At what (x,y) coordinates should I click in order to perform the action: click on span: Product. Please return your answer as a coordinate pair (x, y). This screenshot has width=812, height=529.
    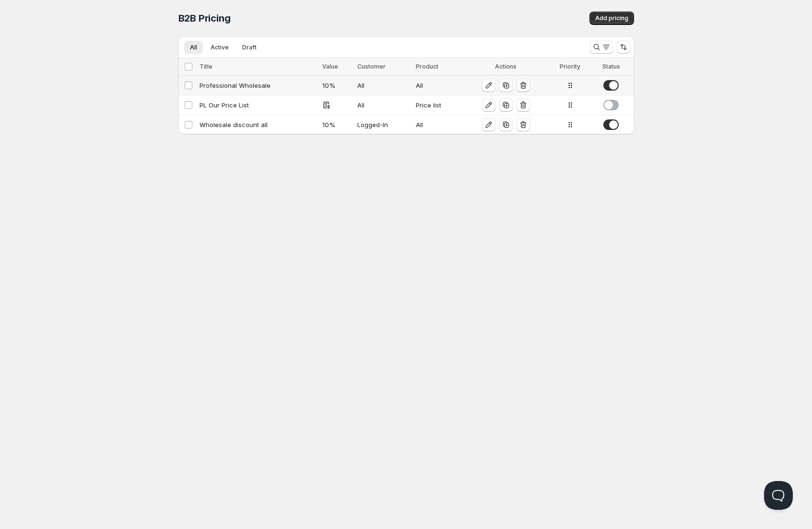
    Looking at the image, I should click on (427, 66).